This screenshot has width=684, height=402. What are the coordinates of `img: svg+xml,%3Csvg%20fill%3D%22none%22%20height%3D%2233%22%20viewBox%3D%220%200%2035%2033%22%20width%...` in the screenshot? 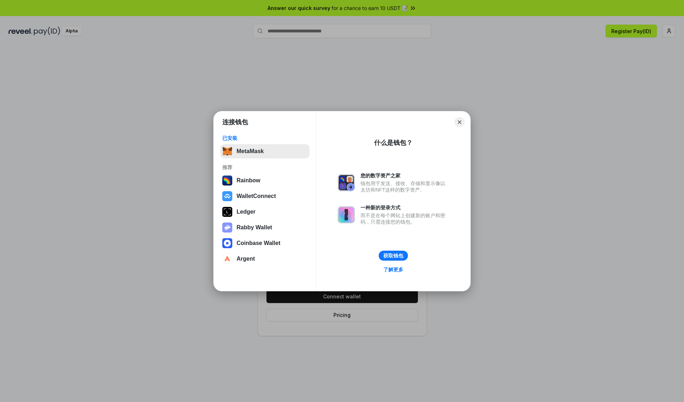 It's located at (227, 151).